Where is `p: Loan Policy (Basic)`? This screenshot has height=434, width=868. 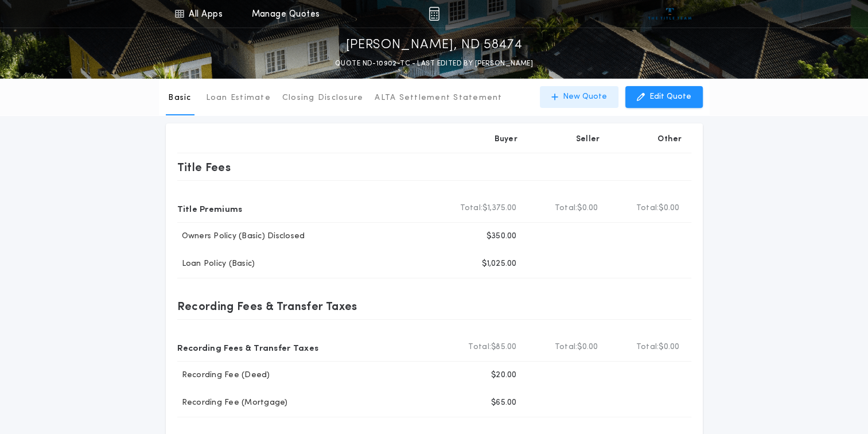 p: Loan Policy (Basic) is located at coordinates (216, 264).